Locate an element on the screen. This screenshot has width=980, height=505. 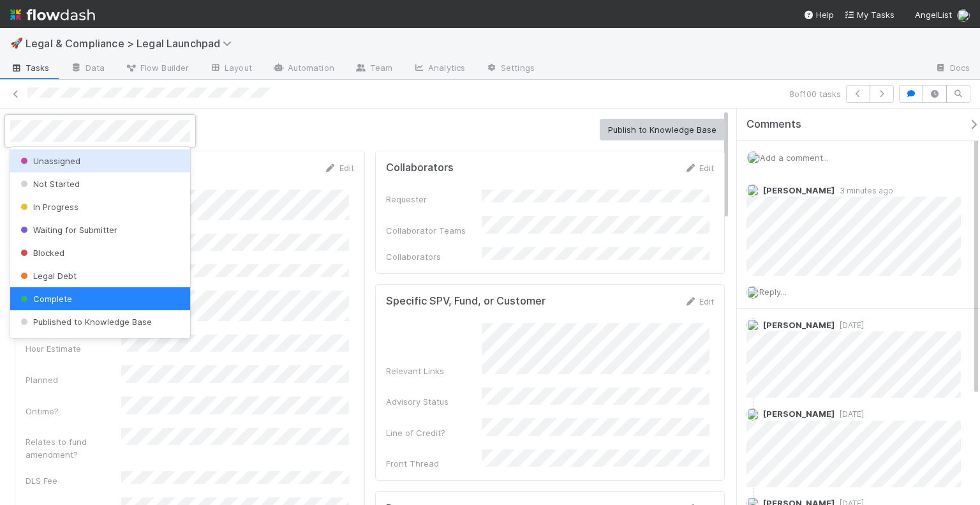
span: Unassigned is located at coordinates (49, 161).